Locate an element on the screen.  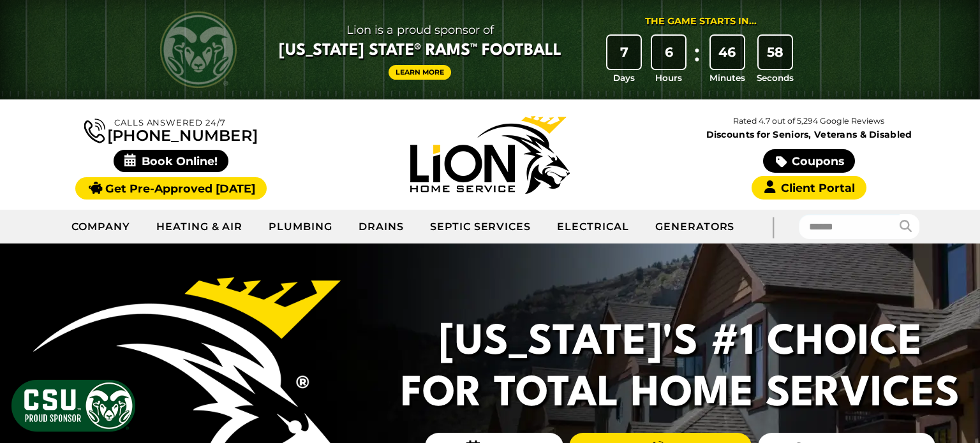
div: 58 is located at coordinates (775, 52).